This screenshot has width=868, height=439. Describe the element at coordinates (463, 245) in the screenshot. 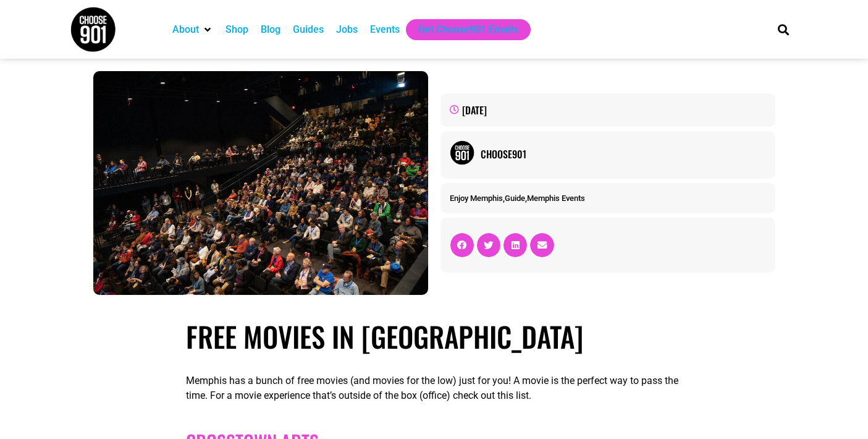

I see `div: Share on facebook` at that location.